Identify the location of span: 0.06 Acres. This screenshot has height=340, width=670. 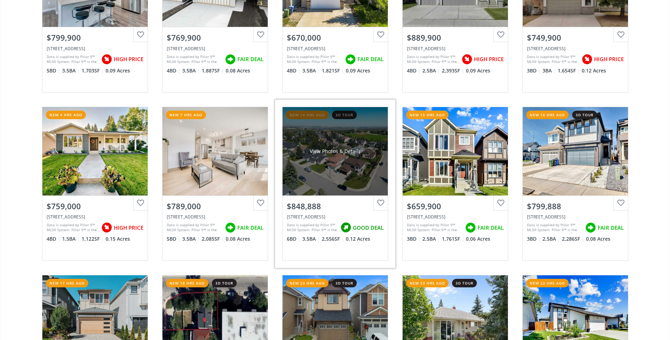
(478, 239).